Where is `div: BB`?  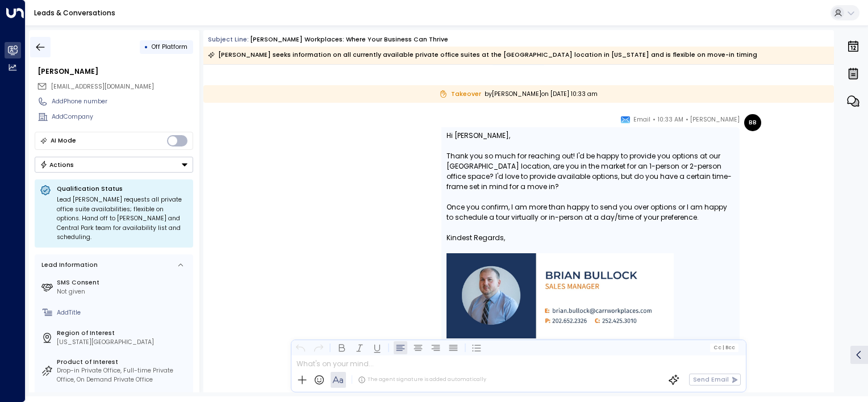
div: BB is located at coordinates (753, 123).